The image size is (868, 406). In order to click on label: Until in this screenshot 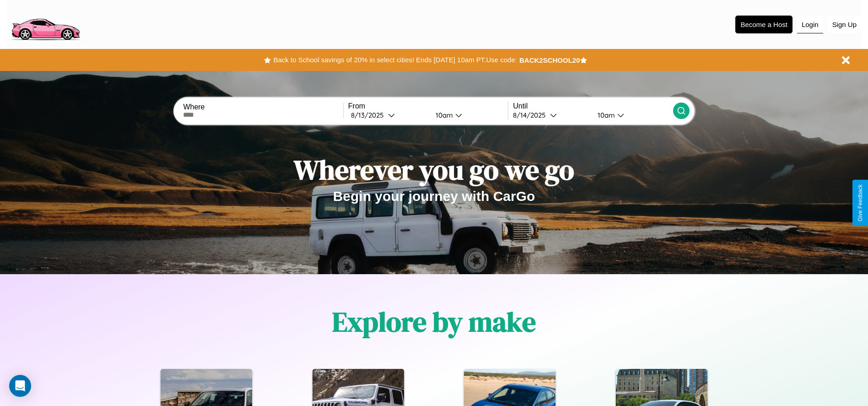, I will do `click(593, 106)`.